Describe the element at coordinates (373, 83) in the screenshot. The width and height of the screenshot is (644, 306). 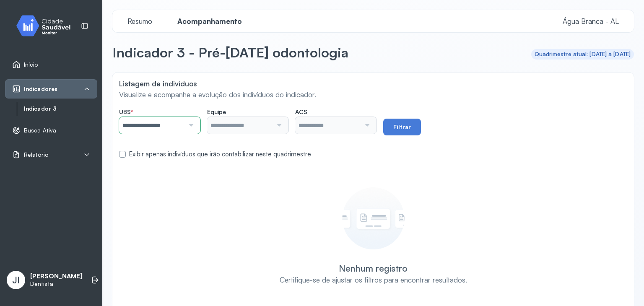
I see `p: Listagem de indivíduos` at that location.